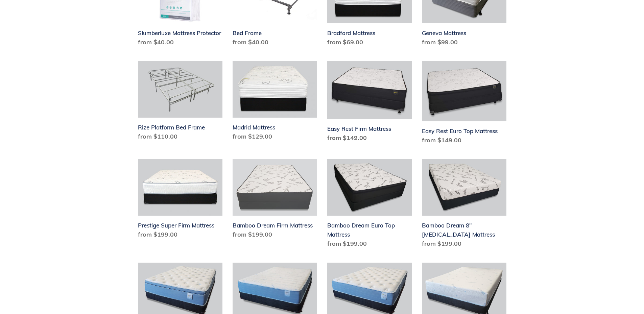  I want to click on a: Bamboo Dream 8" Memory Foam Mattress, so click(464, 205).